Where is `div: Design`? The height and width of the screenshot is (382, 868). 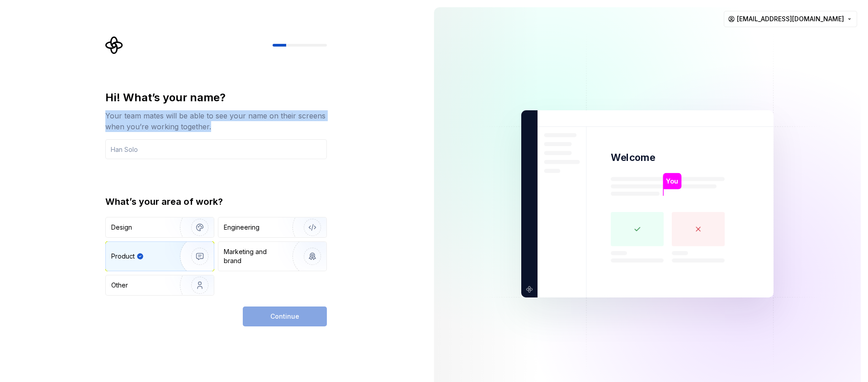 div: Design is located at coordinates (122, 227).